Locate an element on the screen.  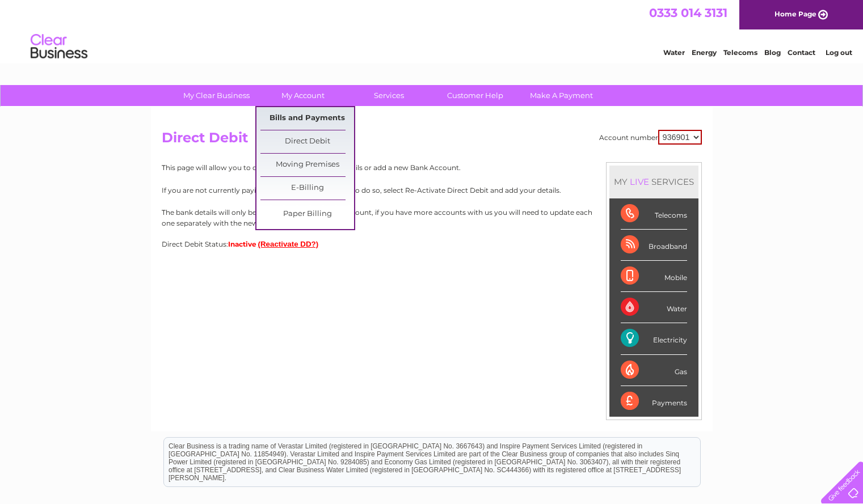
a: Log out is located at coordinates (838, 52).